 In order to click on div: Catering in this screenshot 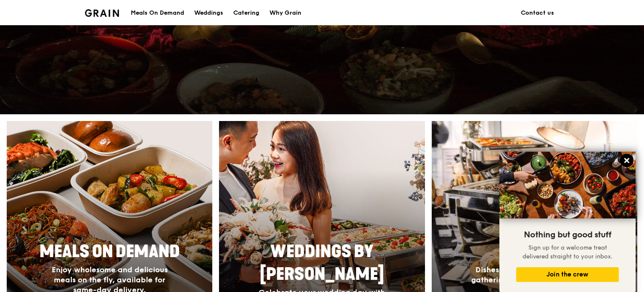, I will do `click(246, 13)`.